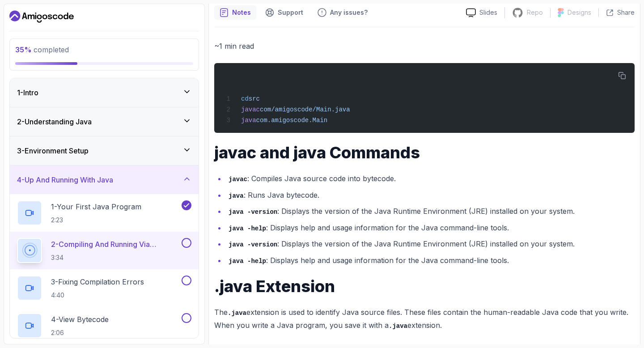 Image resolution: width=644 pixels, height=348 pixels. Describe the element at coordinates (616, 12) in the screenshot. I see `button: Share` at that location.